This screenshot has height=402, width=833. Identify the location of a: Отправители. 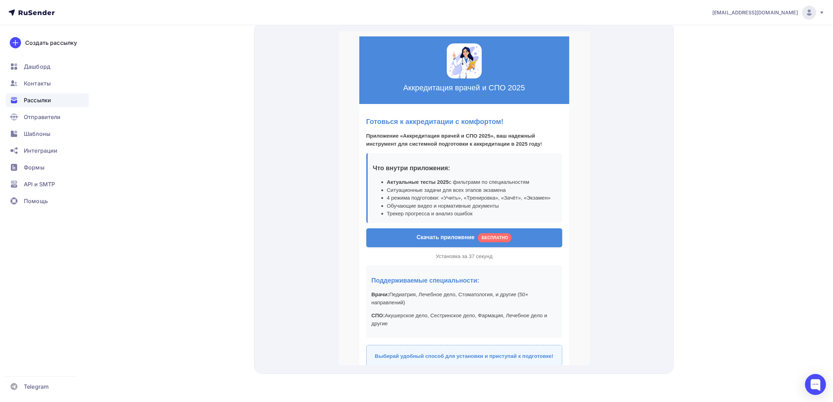
(47, 117).